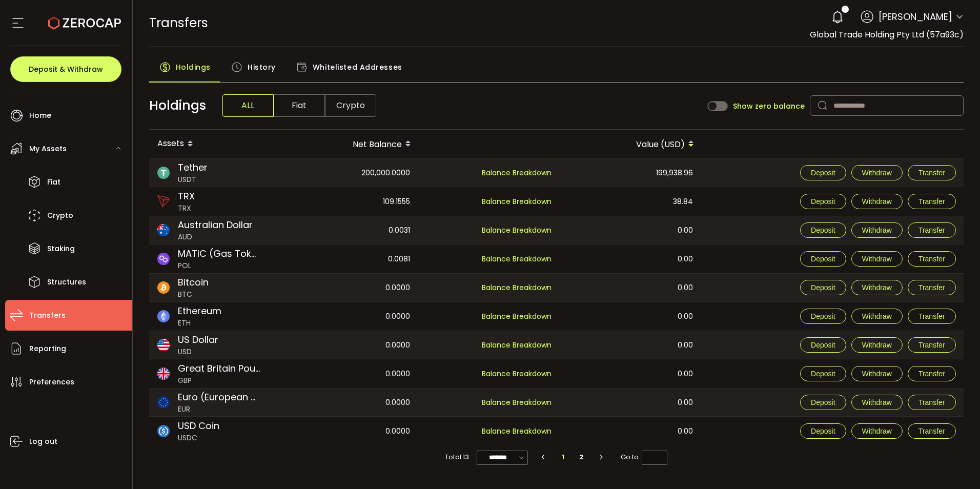 The height and width of the screenshot is (489, 980). I want to click on span: Great Britain Pound, so click(219, 368).